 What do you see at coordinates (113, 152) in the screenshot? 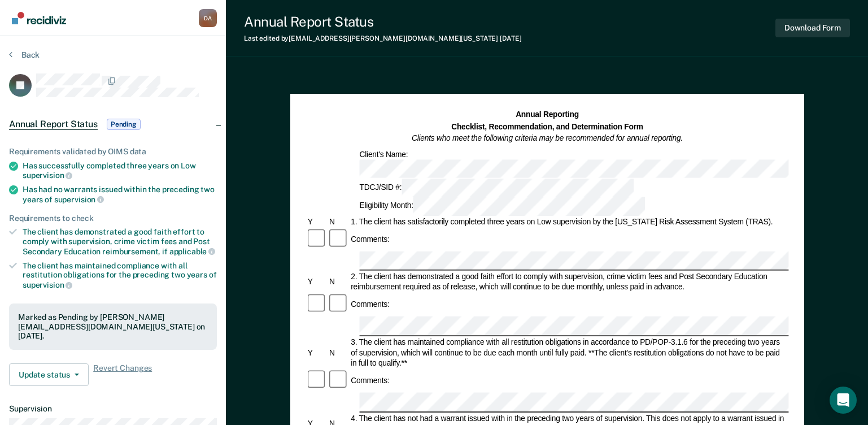
I see `div: Requirements validated by OIMS data` at bounding box center [113, 152].